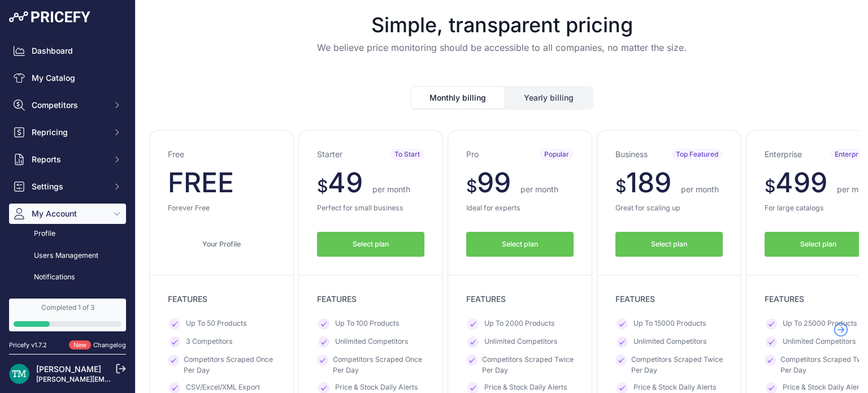 The height and width of the screenshot is (393, 868). What do you see at coordinates (67, 105) in the screenshot?
I see `button: Competitors` at bounding box center [67, 105].